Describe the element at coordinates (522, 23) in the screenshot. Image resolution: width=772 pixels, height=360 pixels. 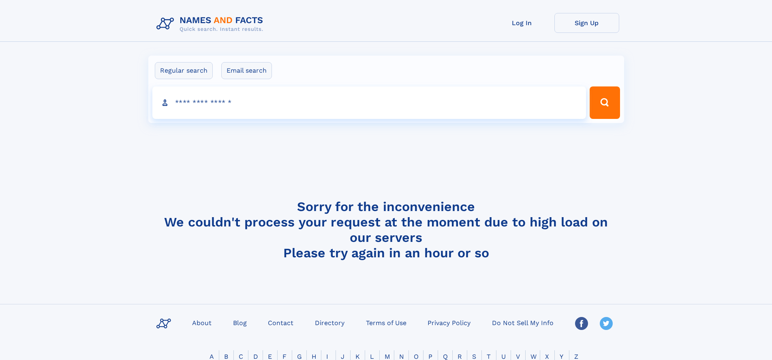
I see `a: Log In` at that location.